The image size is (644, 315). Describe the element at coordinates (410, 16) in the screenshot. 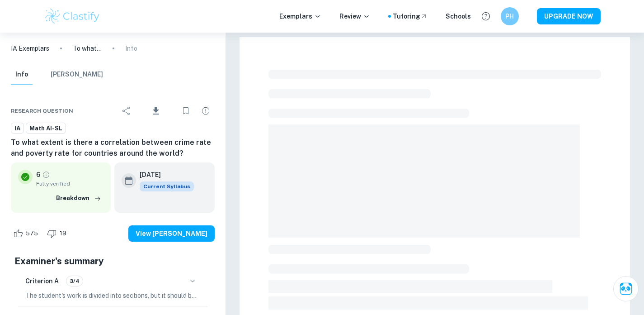

I see `div: Tutoring` at that location.